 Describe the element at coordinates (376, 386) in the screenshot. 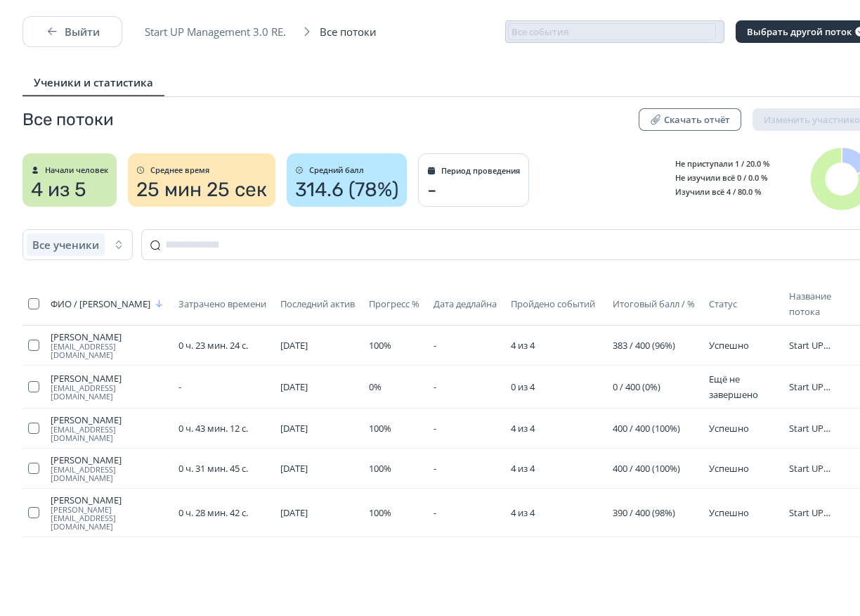

I see `span: 0%` at that location.